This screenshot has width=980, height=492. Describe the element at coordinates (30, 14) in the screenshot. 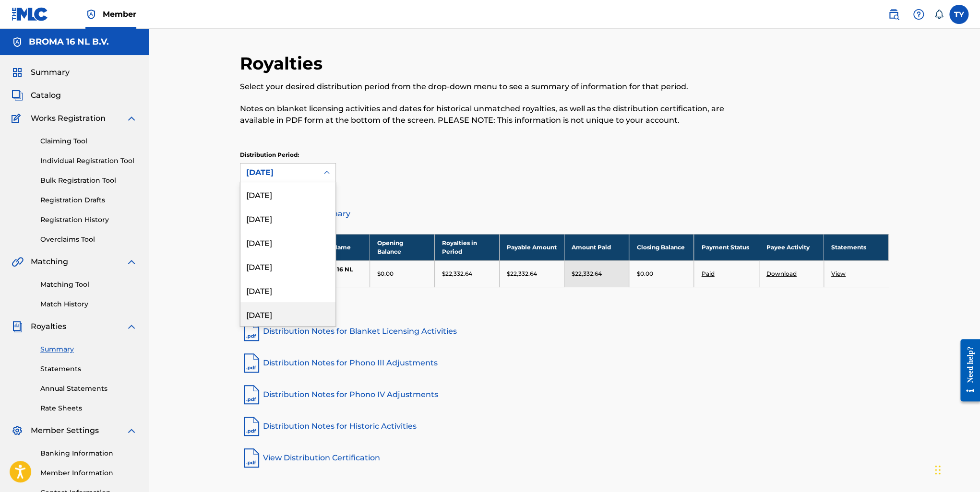

I see `img: MLC Logo` at that location.